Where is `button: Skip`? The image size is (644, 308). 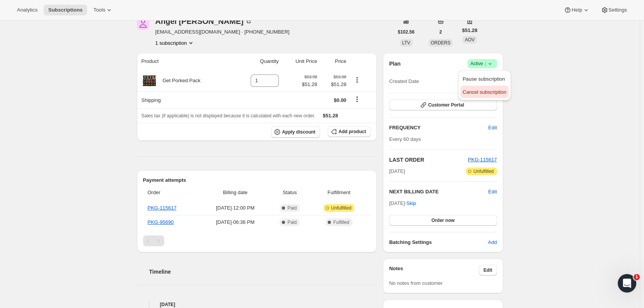
button: Skip is located at coordinates (411, 203).